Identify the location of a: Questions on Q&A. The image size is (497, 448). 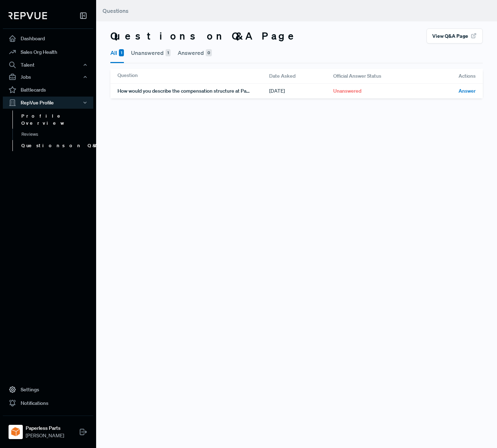
(57, 146).